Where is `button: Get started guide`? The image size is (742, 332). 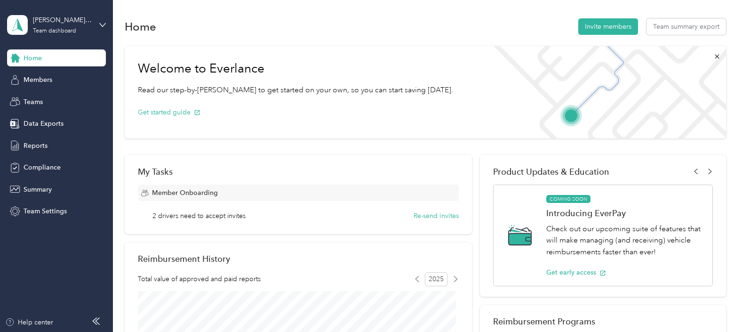
button: Get started guide is located at coordinates (169, 112).